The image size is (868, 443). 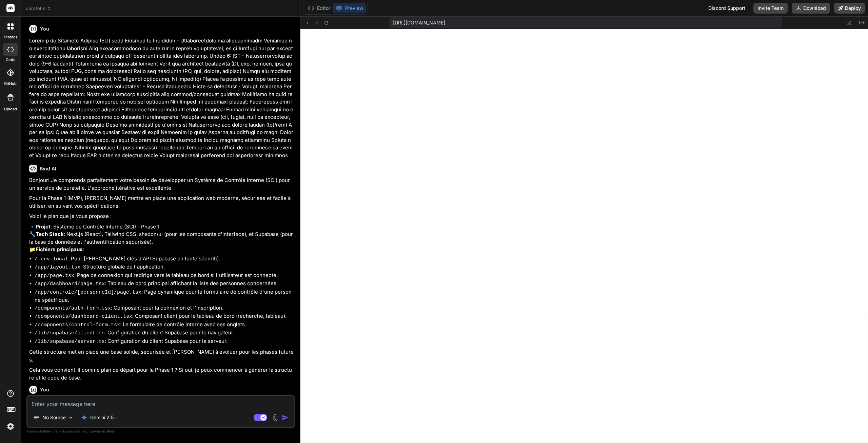 What do you see at coordinates (164, 267) in the screenshot?
I see `li: : Structure globale de l'application.` at bounding box center [164, 267].